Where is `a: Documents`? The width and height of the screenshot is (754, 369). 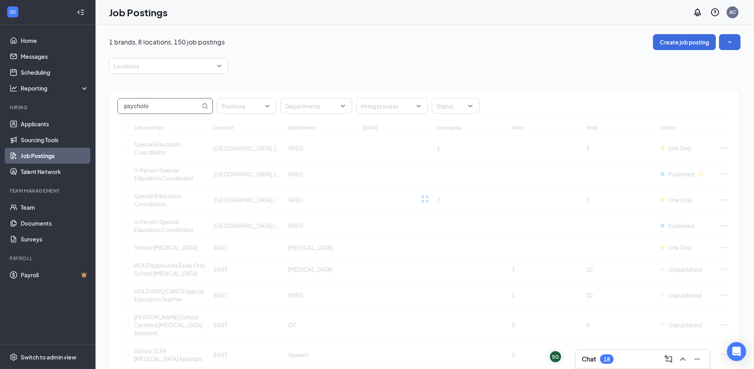
a: Documents is located at coordinates (54, 224).